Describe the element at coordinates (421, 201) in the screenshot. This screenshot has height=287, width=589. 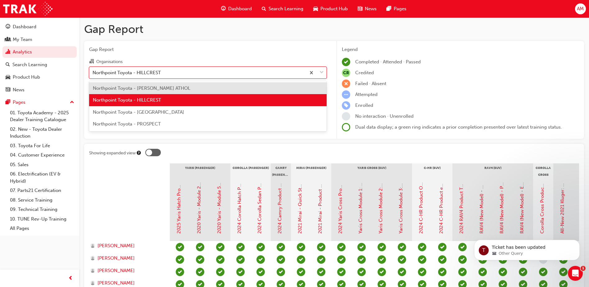
I see `a: 2024 C-HR Product Overview` at that location.